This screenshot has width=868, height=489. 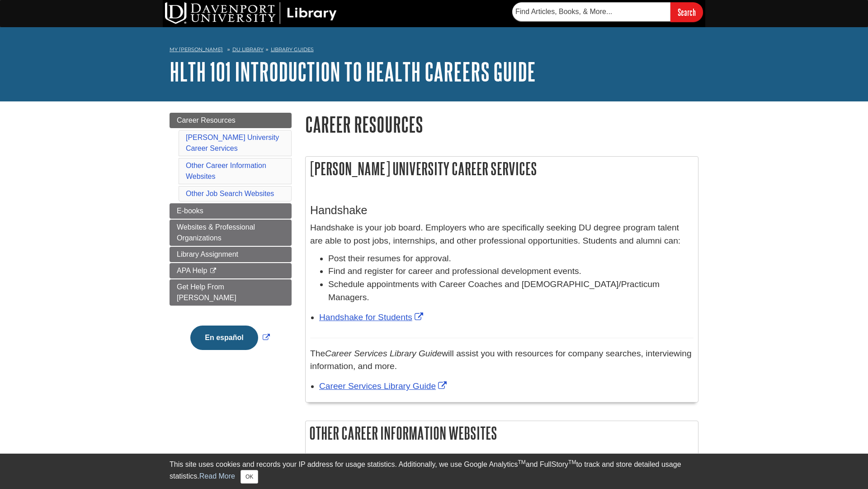 What do you see at coordinates (230, 254) in the screenshot?
I see `a: Library Assignment` at bounding box center [230, 254].